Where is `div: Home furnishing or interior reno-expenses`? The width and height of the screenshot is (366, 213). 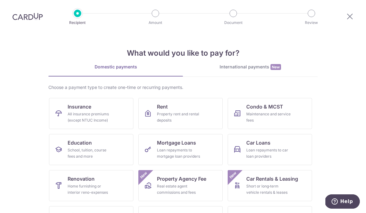 div: Home furnishing or interior reno-expenses is located at coordinates (90, 189).